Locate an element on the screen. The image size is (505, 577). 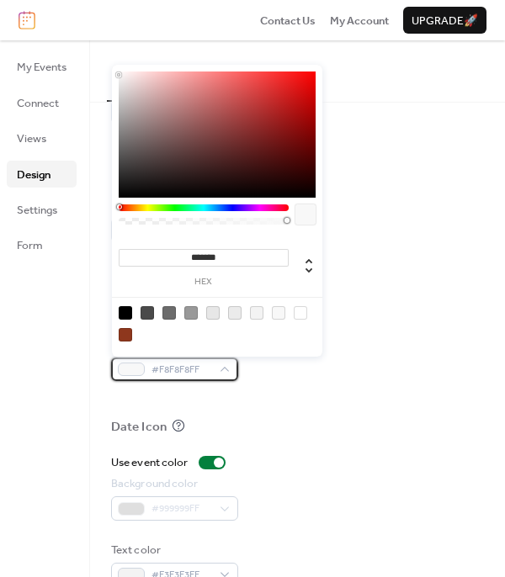
button: Typography is located at coordinates (199, 70).